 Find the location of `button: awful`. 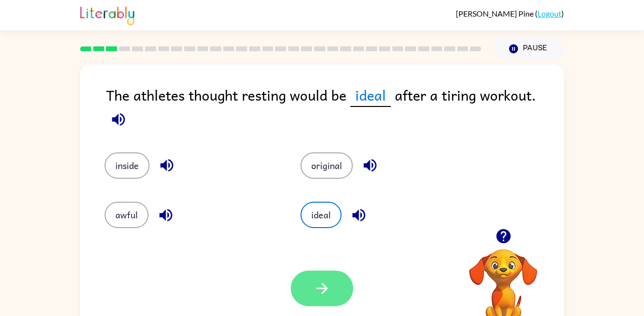

button: awful is located at coordinates (127, 215).